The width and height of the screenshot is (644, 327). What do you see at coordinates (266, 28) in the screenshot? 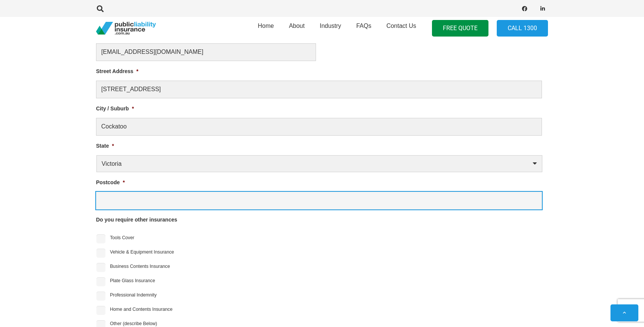
I see `a: Home` at bounding box center [266, 28].